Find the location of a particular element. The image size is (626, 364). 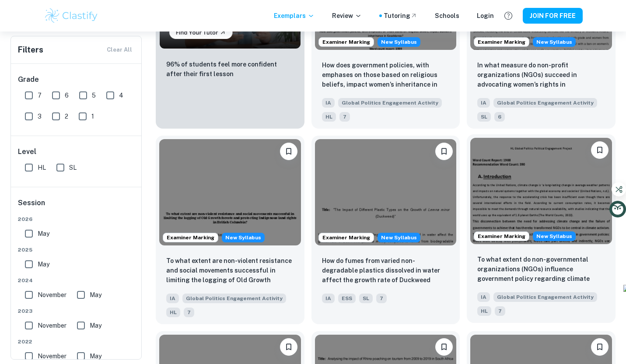

button: JOIN FOR FREE is located at coordinates (552, 16).